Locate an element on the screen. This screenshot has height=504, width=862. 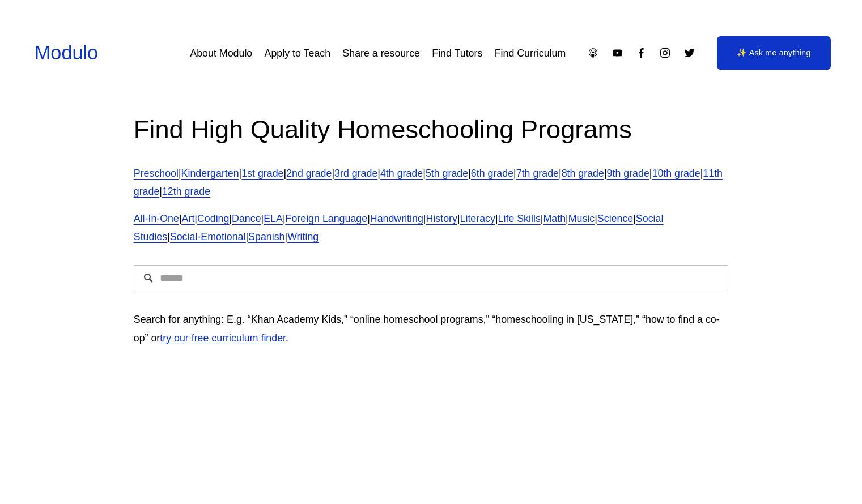
a: 1st grade is located at coordinates (262, 173).